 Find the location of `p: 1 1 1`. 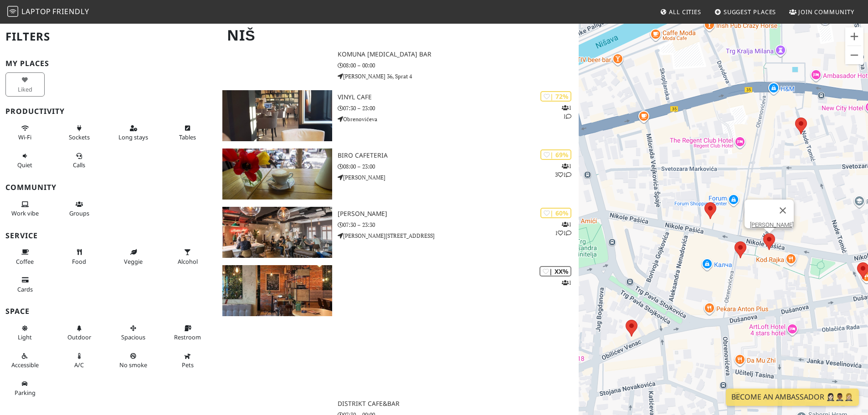

p: 1 1 1 is located at coordinates (563, 229).